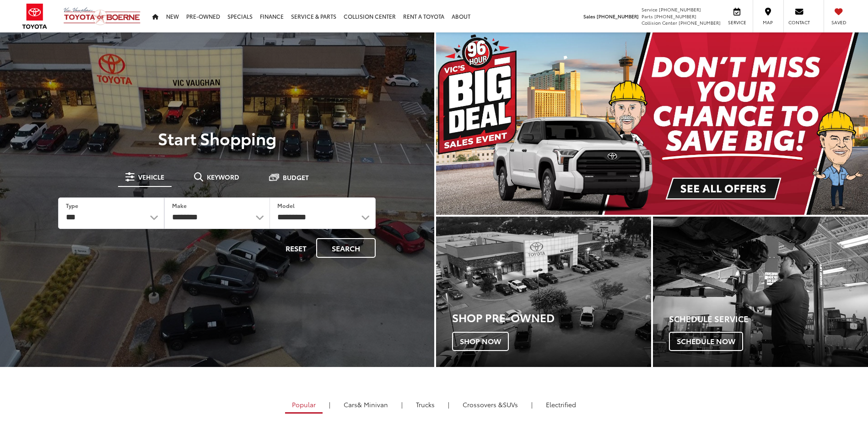  I want to click on span: Map, so click(768, 22).